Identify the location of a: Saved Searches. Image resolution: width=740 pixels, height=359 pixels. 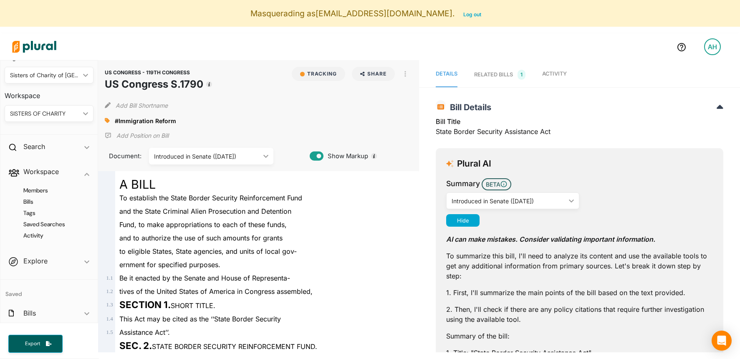
(51, 224).